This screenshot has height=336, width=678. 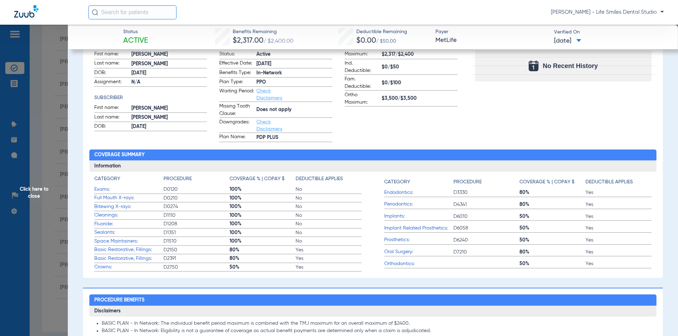 I want to click on span: Basic Restorative, Fillings:, so click(x=129, y=250).